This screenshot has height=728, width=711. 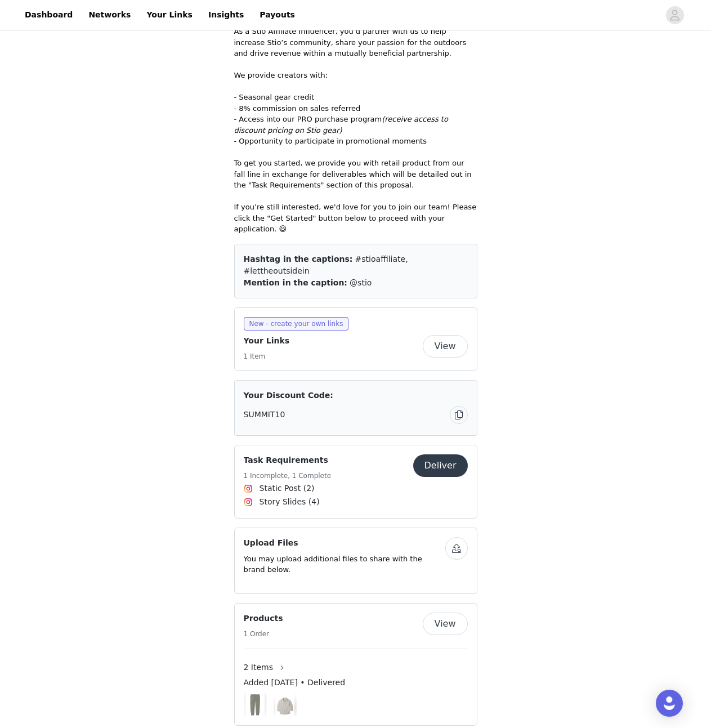 I want to click on a: Your Links, so click(x=169, y=15).